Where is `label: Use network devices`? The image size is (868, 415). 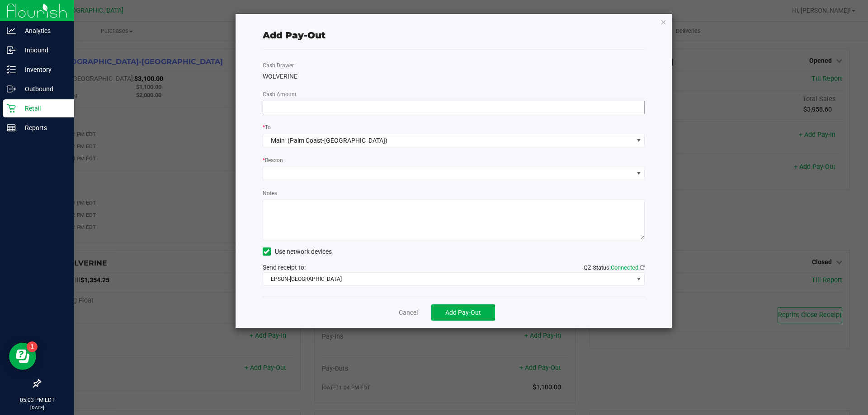 label: Use network devices is located at coordinates (297, 251).